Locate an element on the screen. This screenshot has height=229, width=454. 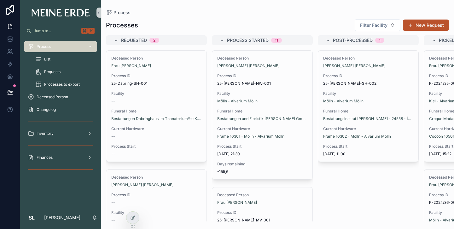
span: Inventory is located at coordinates (45, 134).